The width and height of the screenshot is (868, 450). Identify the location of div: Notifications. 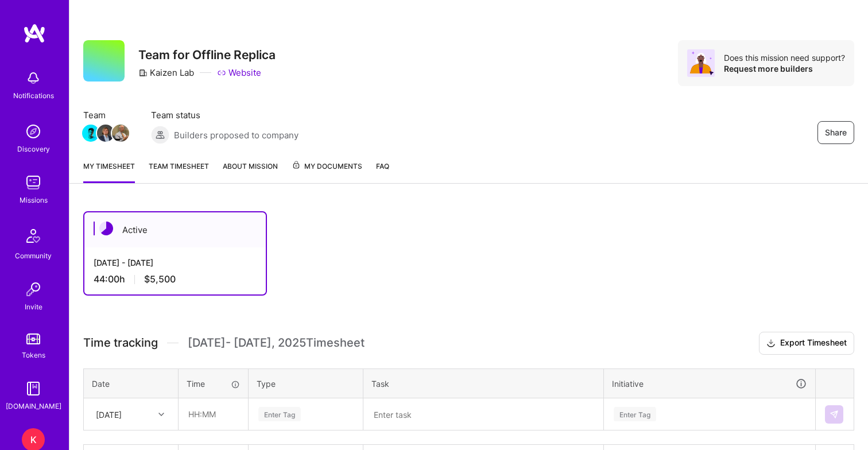
(34, 95).